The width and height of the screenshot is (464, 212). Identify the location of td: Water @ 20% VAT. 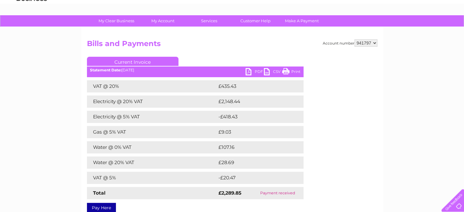
(152, 163).